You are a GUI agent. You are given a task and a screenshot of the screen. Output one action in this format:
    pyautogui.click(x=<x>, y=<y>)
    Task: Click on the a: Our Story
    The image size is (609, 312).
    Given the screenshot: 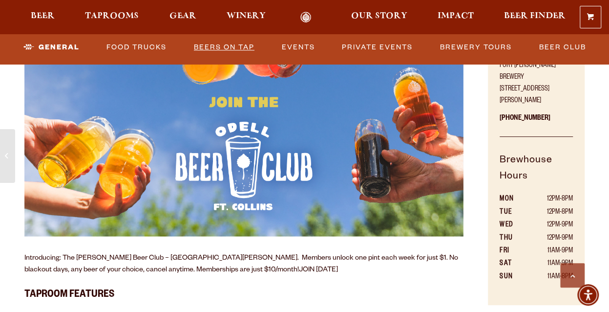 What is the action you would take?
    pyautogui.click(x=379, y=17)
    